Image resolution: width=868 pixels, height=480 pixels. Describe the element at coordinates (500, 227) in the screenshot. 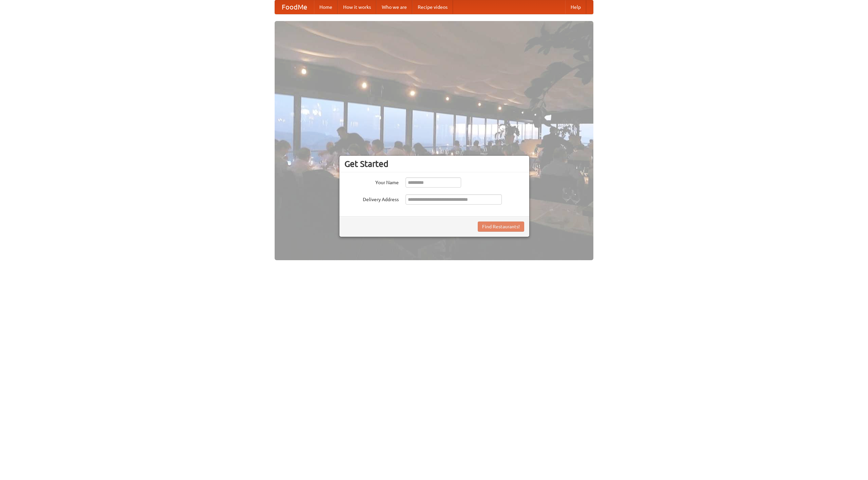

I see `button: Find Restaurants!` at that location.